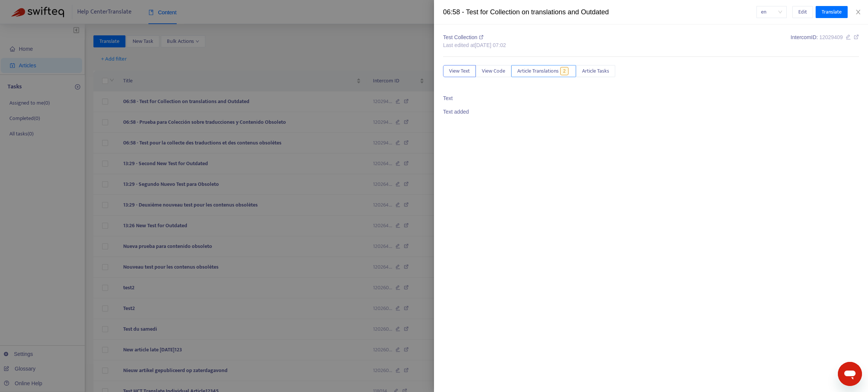 This screenshot has height=392, width=868. Describe the element at coordinates (494, 71) in the screenshot. I see `button: View Code` at that location.